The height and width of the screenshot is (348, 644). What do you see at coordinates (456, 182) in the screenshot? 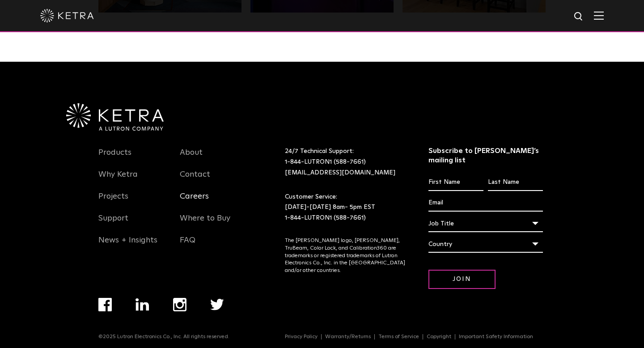
I see `input: First Name` at bounding box center [456, 182].